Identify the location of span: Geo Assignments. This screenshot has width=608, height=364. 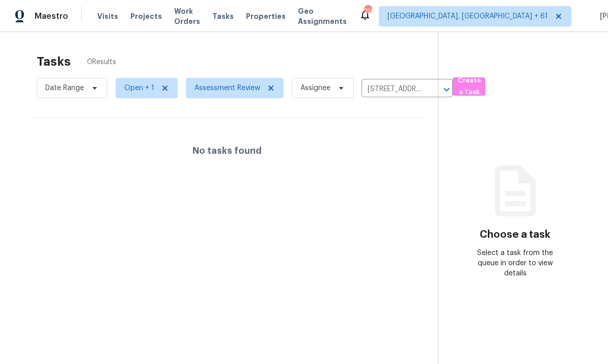
(322, 16).